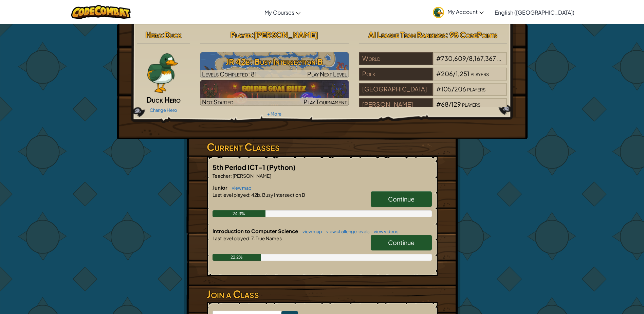 Image resolution: width=644 pixels, height=314 pixels. What do you see at coordinates (384, 231) in the screenshot?
I see `a: view videos` at bounding box center [384, 231].